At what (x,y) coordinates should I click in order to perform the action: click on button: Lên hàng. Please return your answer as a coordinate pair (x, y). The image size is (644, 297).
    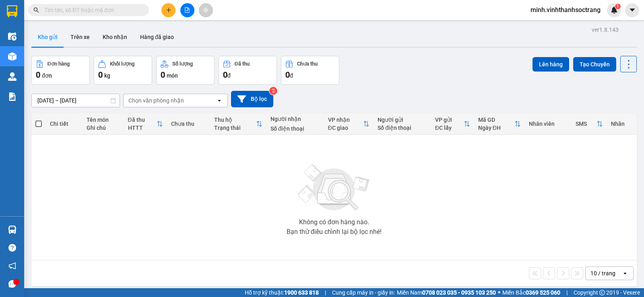
    Looking at the image, I should click on (551, 64).